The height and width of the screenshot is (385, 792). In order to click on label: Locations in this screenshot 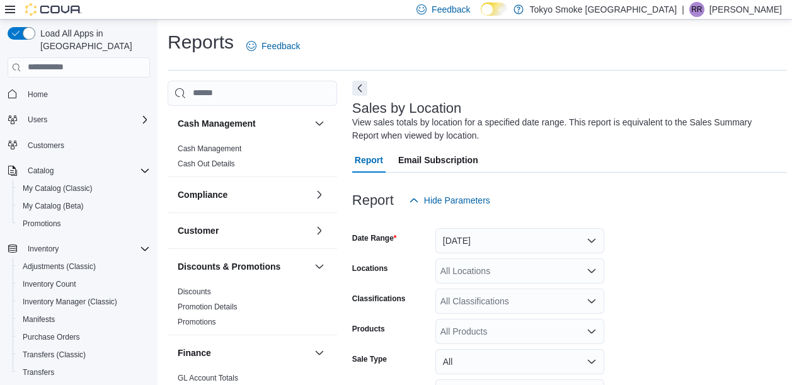, I will do `click(370, 268)`.